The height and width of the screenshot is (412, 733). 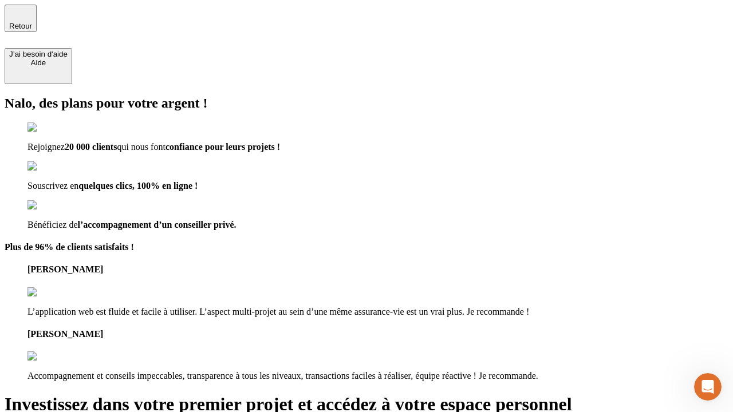 What do you see at coordinates (53, 186) in the screenshot?
I see `span: Souscrivez en` at bounding box center [53, 186].